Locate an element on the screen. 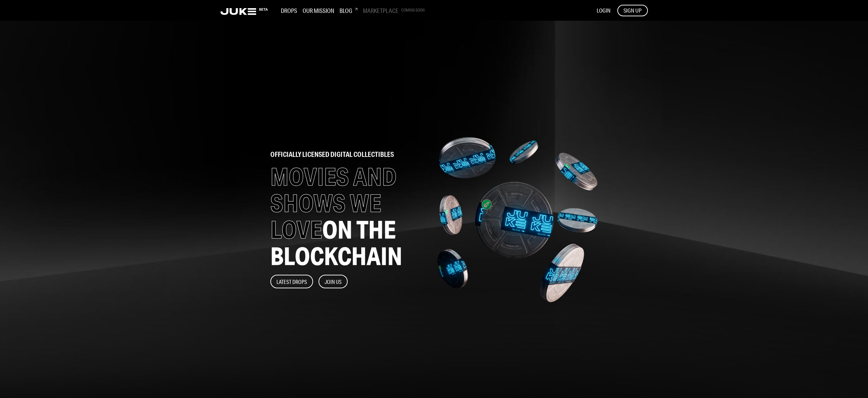 The height and width of the screenshot is (398, 868). span: ON THE BLOCKCHAIN is located at coordinates (336, 242).